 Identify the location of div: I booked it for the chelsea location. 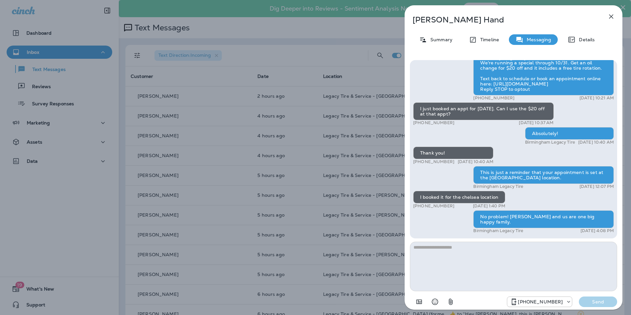
(459, 197).